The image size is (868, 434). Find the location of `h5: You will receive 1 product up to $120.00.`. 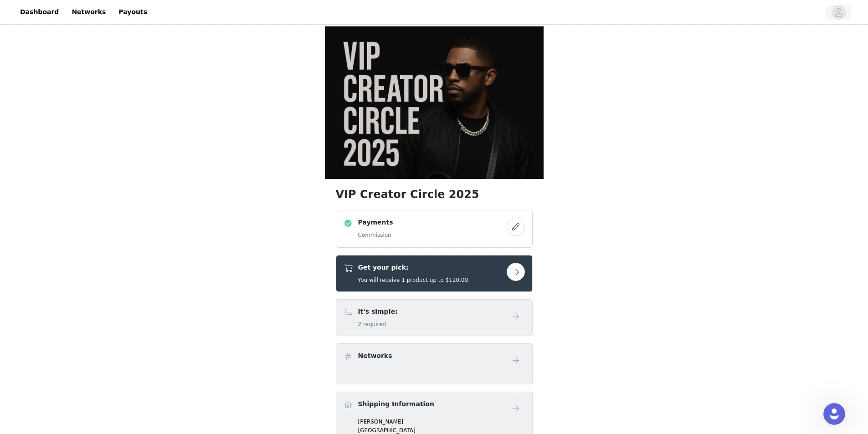

h5: You will receive 1 product up to $120.00. is located at coordinates (414, 280).